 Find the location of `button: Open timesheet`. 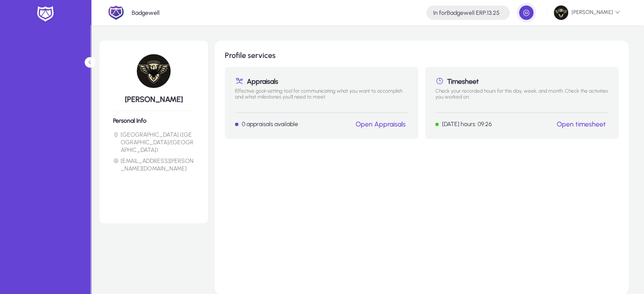

button: Open timesheet is located at coordinates (581, 124).